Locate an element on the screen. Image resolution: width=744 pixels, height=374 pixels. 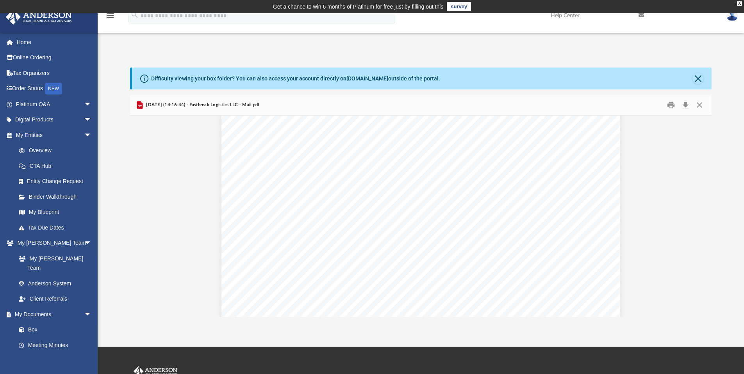
div: NEW is located at coordinates (54, 89).